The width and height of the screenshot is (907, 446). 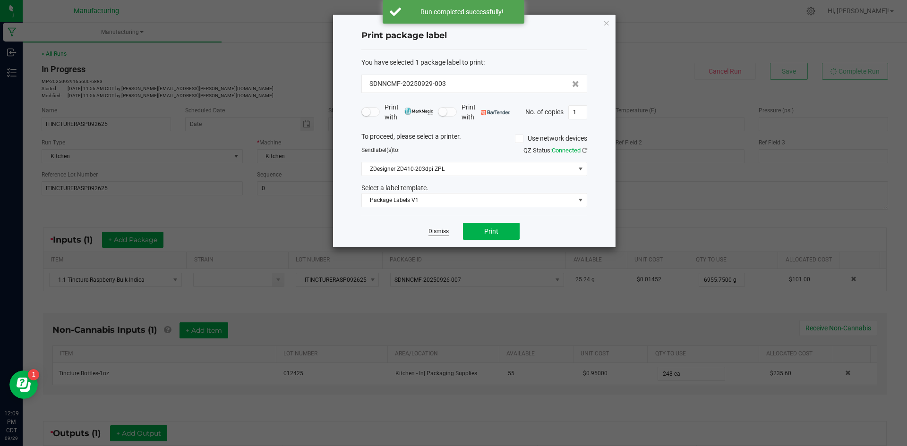 What do you see at coordinates (474, 188) in the screenshot?
I see `div: Select a label template.` at bounding box center [474, 188].